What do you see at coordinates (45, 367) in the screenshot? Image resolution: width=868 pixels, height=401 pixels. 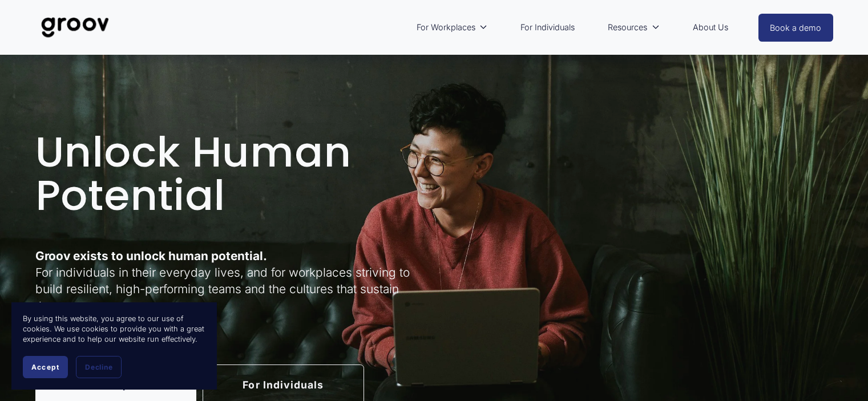 I see `button: Accept` at bounding box center [45, 367].